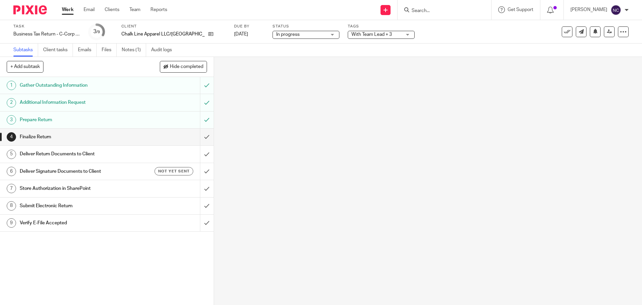 The width and height of the screenshot is (642, 305). I want to click on a: Reassign task, so click(609, 32).